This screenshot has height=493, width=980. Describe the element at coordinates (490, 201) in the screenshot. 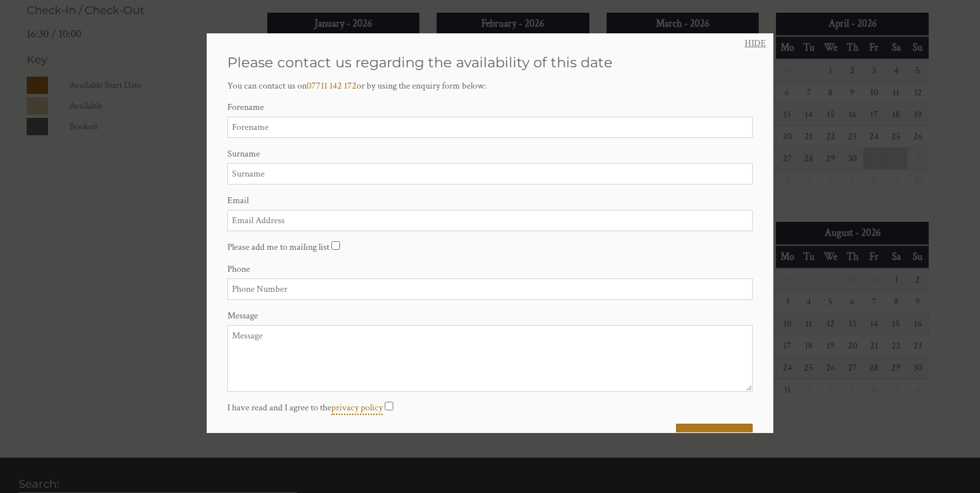

I see `label: Email` at that location.